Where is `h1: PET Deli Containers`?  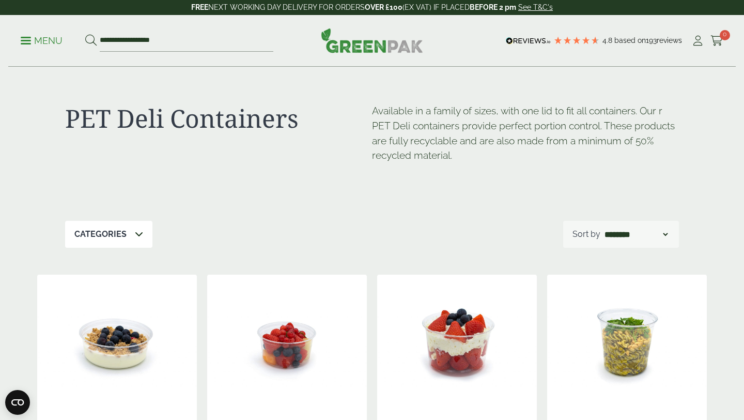
h1: PET Deli Containers is located at coordinates (219, 118).